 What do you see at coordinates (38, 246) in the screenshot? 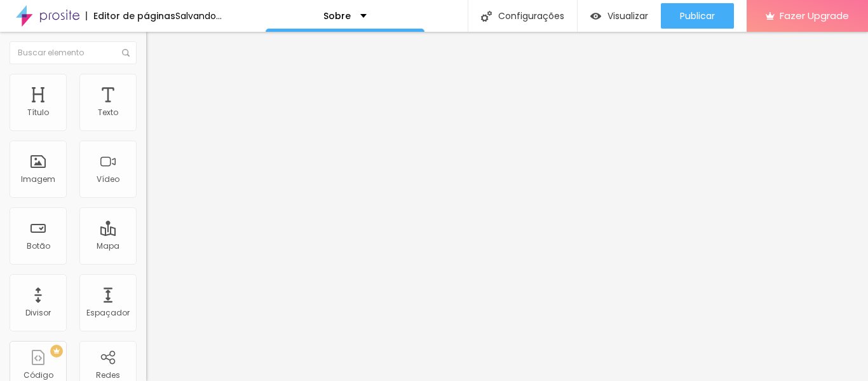
I see `div: Botão` at bounding box center [38, 246].